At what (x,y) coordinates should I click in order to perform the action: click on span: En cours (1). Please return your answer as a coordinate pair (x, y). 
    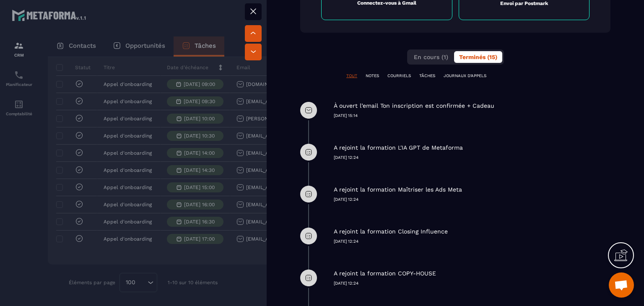
    Looking at the image, I should click on (431, 57).